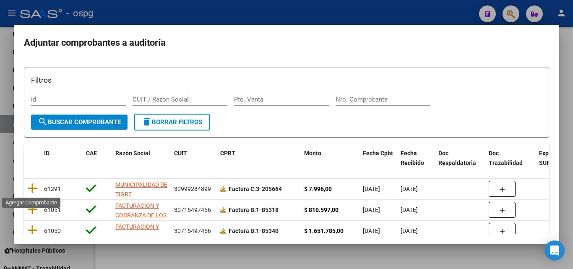 This screenshot has width=573, height=269. Describe the element at coordinates (312, 153) in the screenshot. I see `span: Monto` at that location.